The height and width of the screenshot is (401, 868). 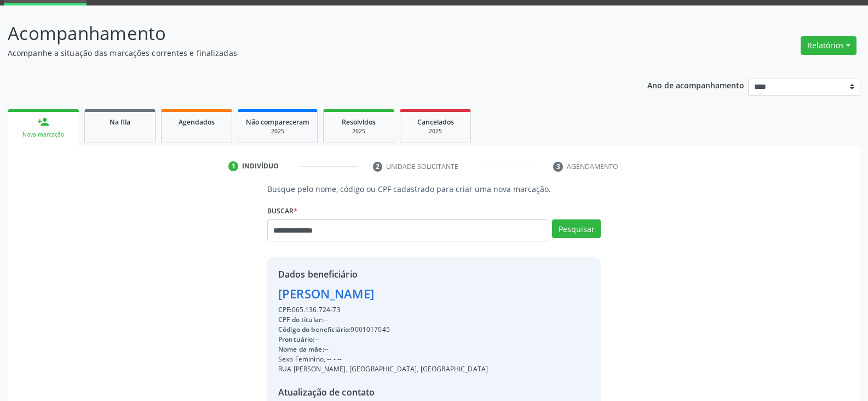 What do you see at coordinates (434, 188) in the screenshot?
I see `p: Busque pelo nome, código ou CPF cadastrado para criar uma nova marcação.` at bounding box center [434, 188].